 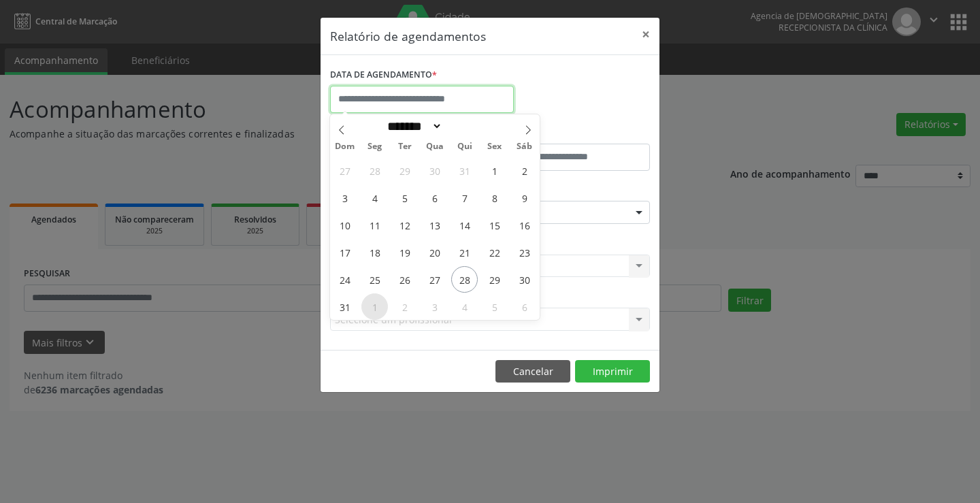 I want to click on span: Sex, so click(x=495, y=146).